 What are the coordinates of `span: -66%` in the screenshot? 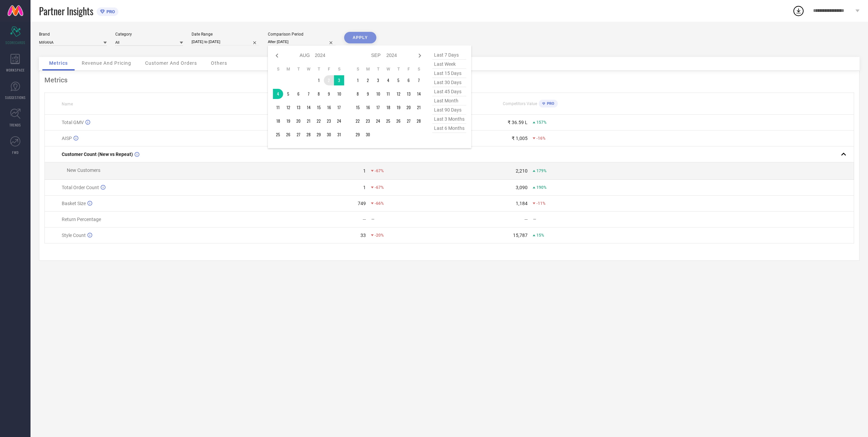 It's located at (379, 203).